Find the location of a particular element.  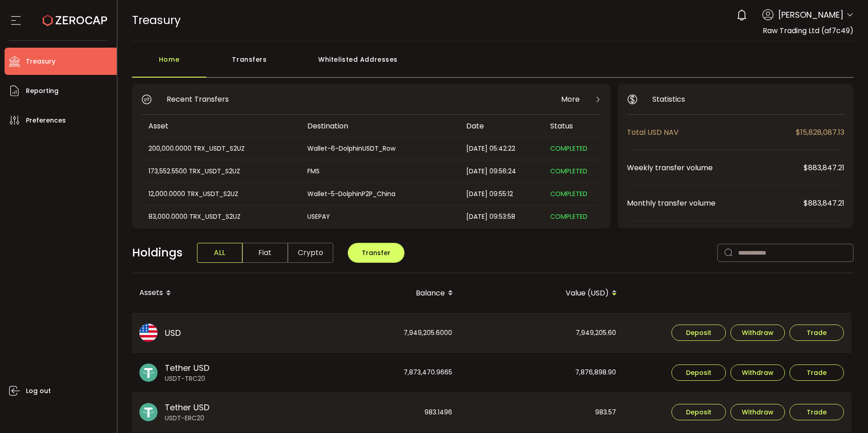

button: Transfer is located at coordinates (376, 253).